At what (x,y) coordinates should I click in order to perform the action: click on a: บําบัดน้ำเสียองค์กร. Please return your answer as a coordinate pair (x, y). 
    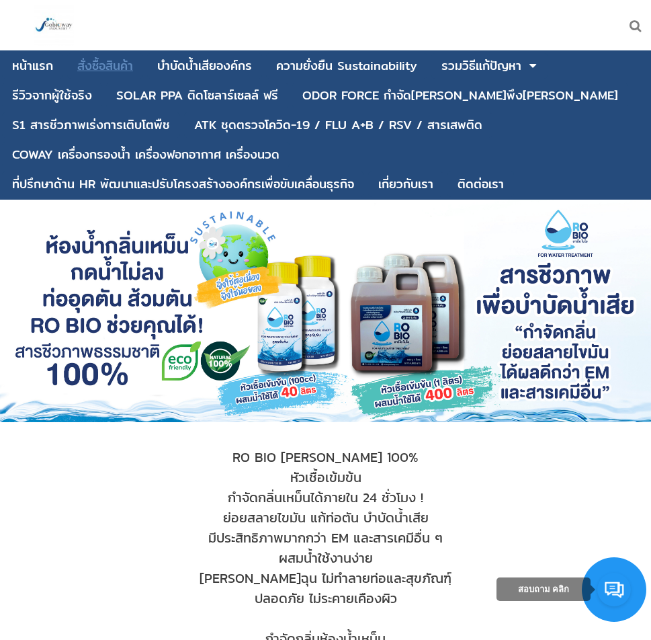
    Looking at the image, I should click on (204, 66).